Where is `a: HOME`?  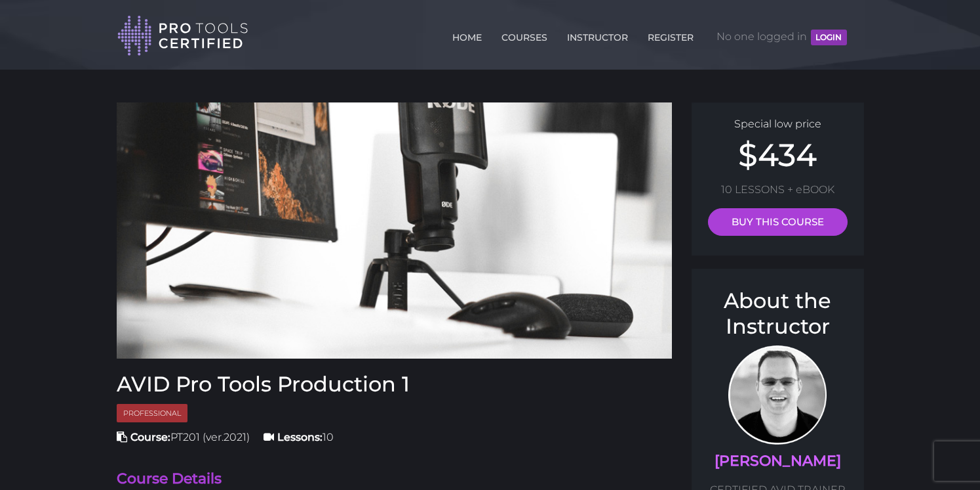
a: HOME is located at coordinates (467, 35).